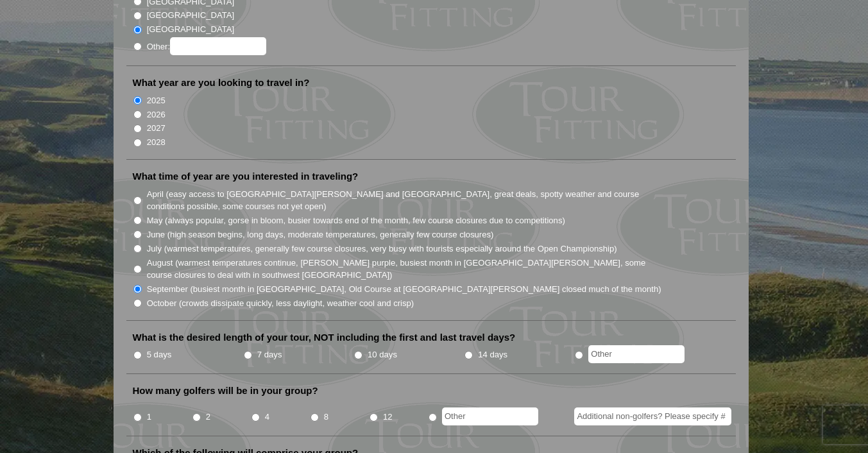  What do you see at coordinates (326, 417) in the screenshot?
I see `label: 8` at bounding box center [326, 417].